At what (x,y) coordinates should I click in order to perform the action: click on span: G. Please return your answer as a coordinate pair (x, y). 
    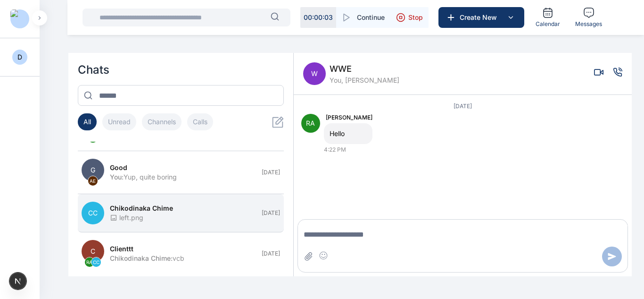
    Looking at the image, I should click on (93, 170).